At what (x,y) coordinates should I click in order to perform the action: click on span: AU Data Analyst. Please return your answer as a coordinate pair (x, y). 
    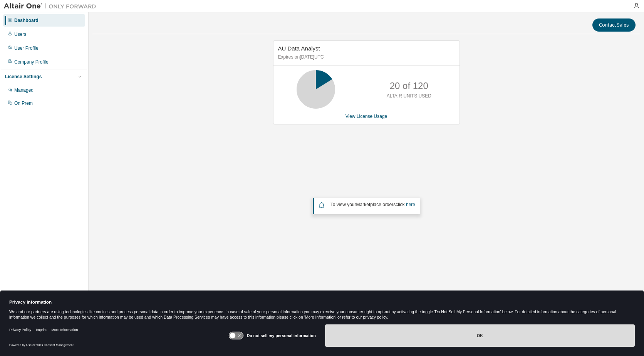
    Looking at the image, I should click on (299, 48).